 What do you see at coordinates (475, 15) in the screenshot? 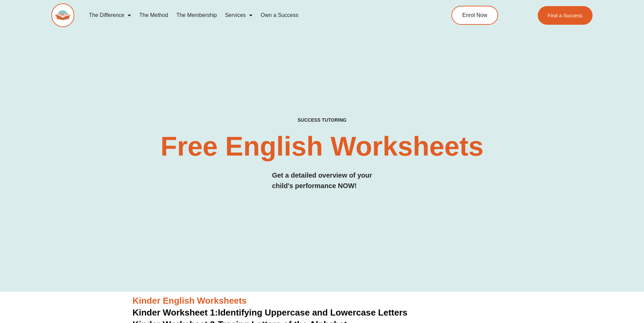
I see `span: Enrol Now` at bounding box center [475, 15].